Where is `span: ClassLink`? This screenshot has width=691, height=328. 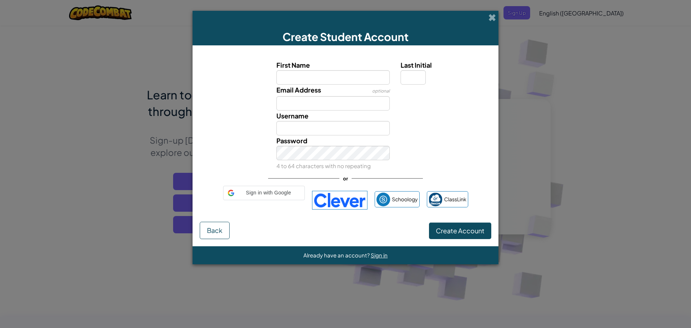
span: ClassLink is located at coordinates (456, 199).